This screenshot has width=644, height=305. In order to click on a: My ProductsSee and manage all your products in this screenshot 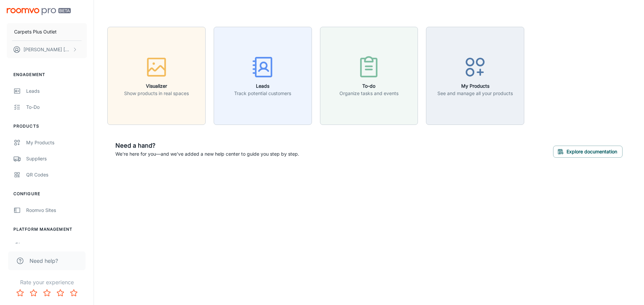, I will do `click(475, 75)`.